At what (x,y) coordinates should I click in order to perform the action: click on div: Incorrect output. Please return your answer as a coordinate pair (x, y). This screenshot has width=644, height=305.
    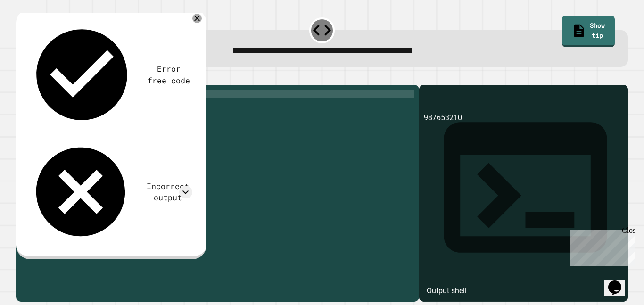
    Looking at the image, I should click on (168, 192).